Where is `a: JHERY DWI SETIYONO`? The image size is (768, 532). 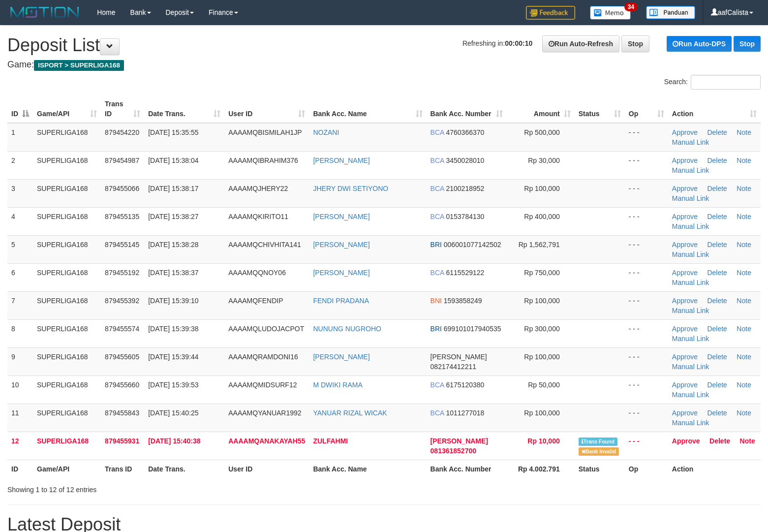 a: JHERY DWI SETIYONO is located at coordinates (350, 188).